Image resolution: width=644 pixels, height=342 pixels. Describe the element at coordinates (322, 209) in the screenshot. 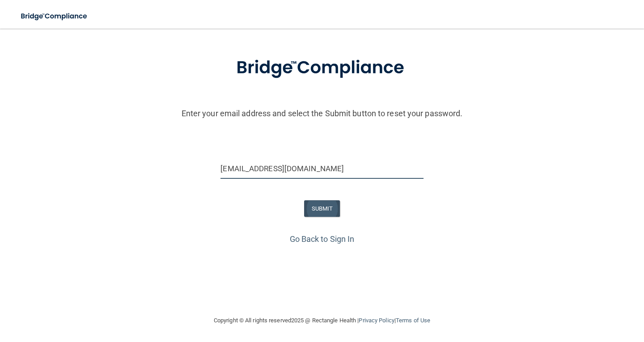

I see `button: SUBMIT` at that location.